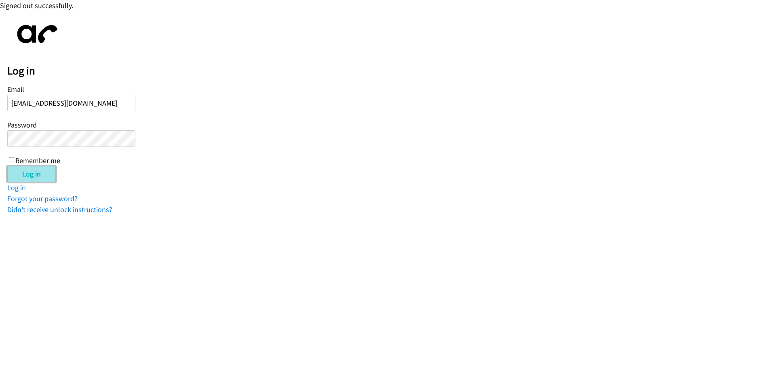 The width and height of the screenshot is (776, 372). Describe the element at coordinates (36, 34) in the screenshot. I see `img: aphone-8a226864a2ddd6a5e75d1ebefc011f4aa8f32683c2d82f3fb0802fe031f96514.svg` at that location.